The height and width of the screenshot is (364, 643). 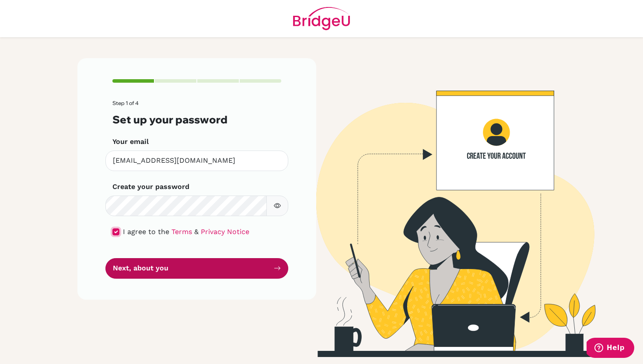 I want to click on a: Privacy Notice, so click(x=225, y=231).